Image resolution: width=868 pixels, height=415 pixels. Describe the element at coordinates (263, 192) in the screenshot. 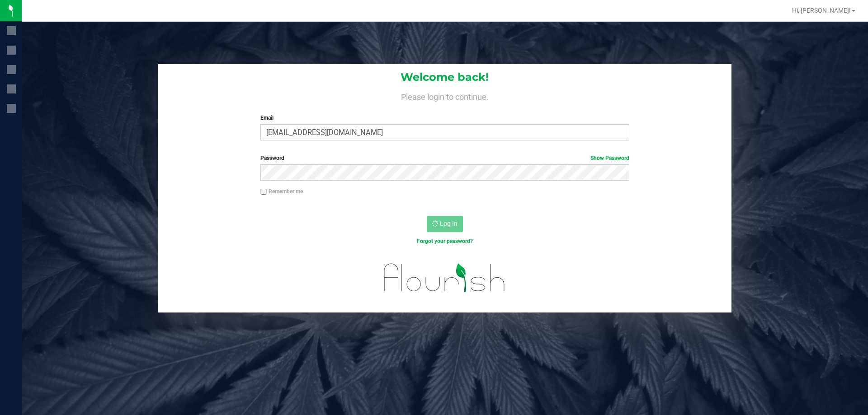

I see `input: Remember me` at that location.